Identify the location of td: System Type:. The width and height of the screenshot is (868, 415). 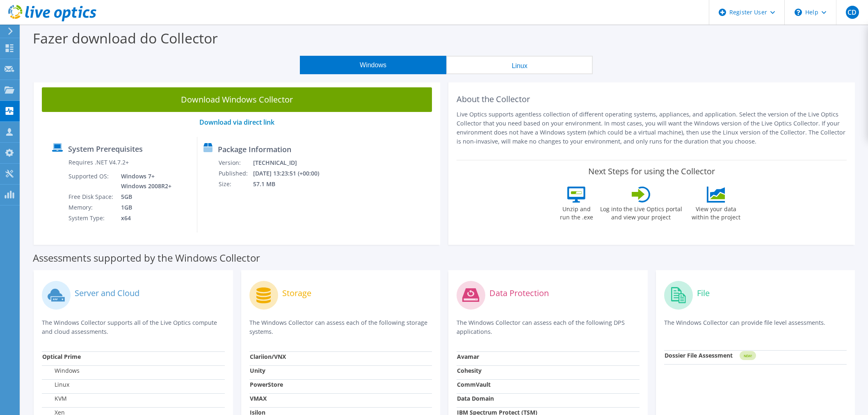
(92, 218).